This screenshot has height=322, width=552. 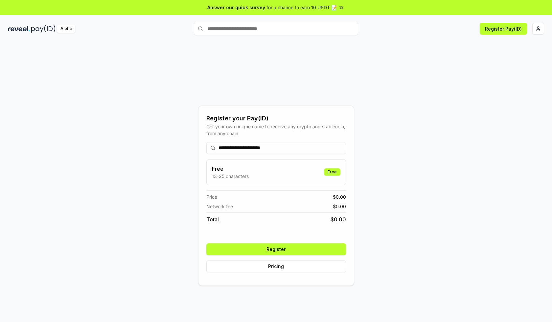 What do you see at coordinates (212, 197) in the screenshot?
I see `span: Price` at bounding box center [212, 197].